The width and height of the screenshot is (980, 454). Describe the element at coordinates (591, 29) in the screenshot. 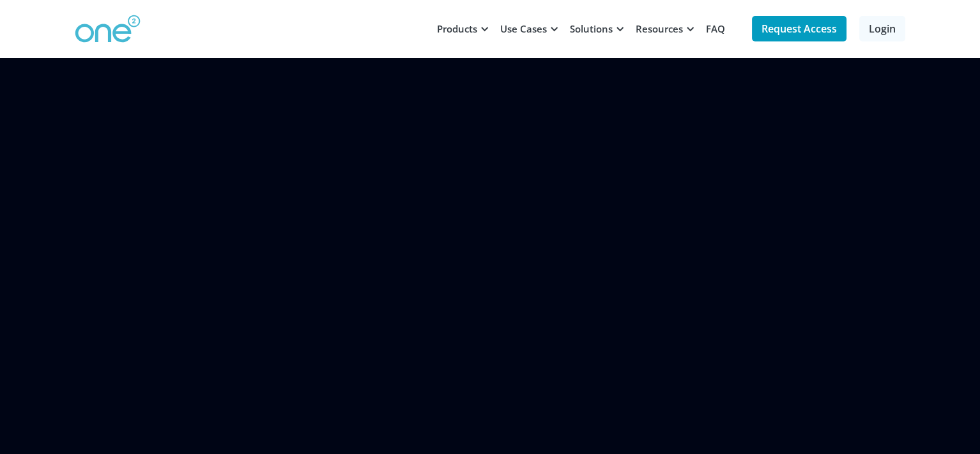

I see `div: Solutions` at that location.